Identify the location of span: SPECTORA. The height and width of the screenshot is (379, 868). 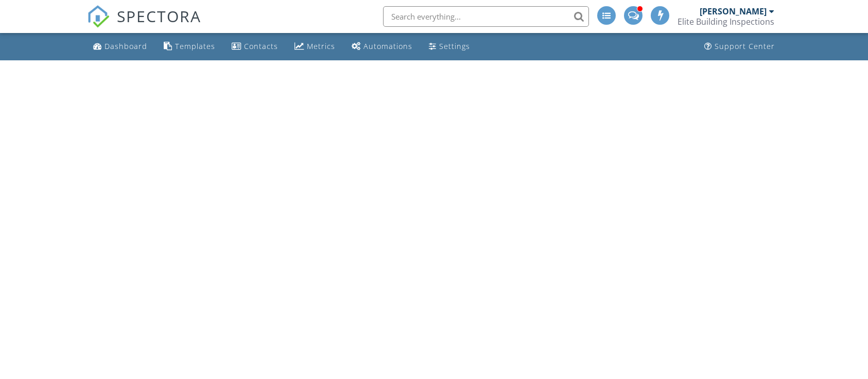
(159, 16).